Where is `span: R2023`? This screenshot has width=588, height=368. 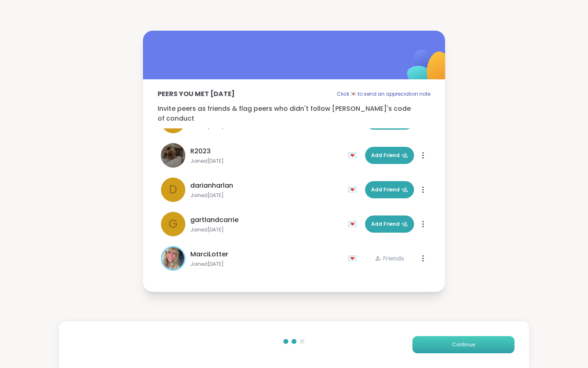
span: R2023 is located at coordinates (200, 151).